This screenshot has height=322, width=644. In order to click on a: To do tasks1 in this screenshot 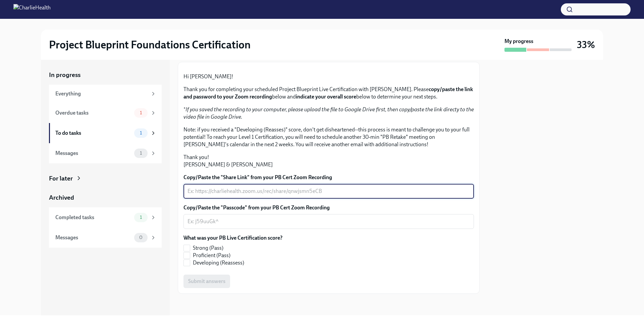, I will do `click(106, 133)`.